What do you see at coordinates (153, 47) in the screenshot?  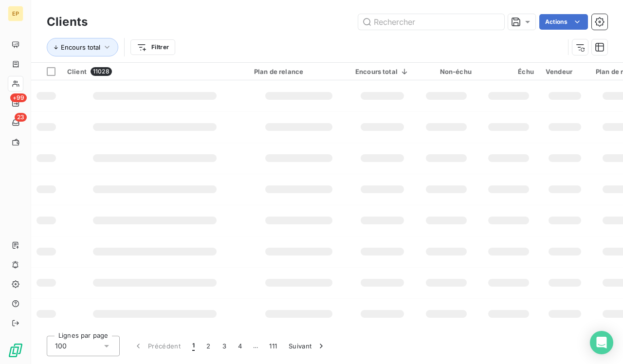 I see `button: Filtrer` at bounding box center [153, 47].